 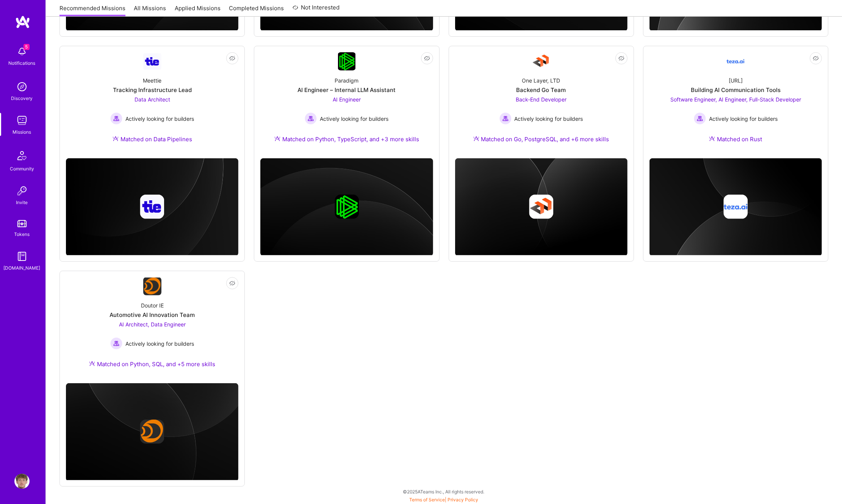 I want to click on img: discovery, so click(x=22, y=86).